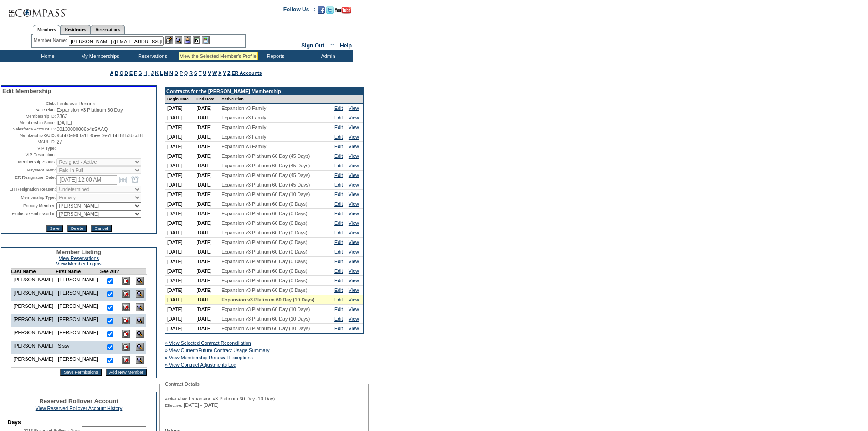 Image resolution: width=868 pixels, height=431 pixels. Describe the element at coordinates (29, 116) in the screenshot. I see `td: Membership ID:` at that location.